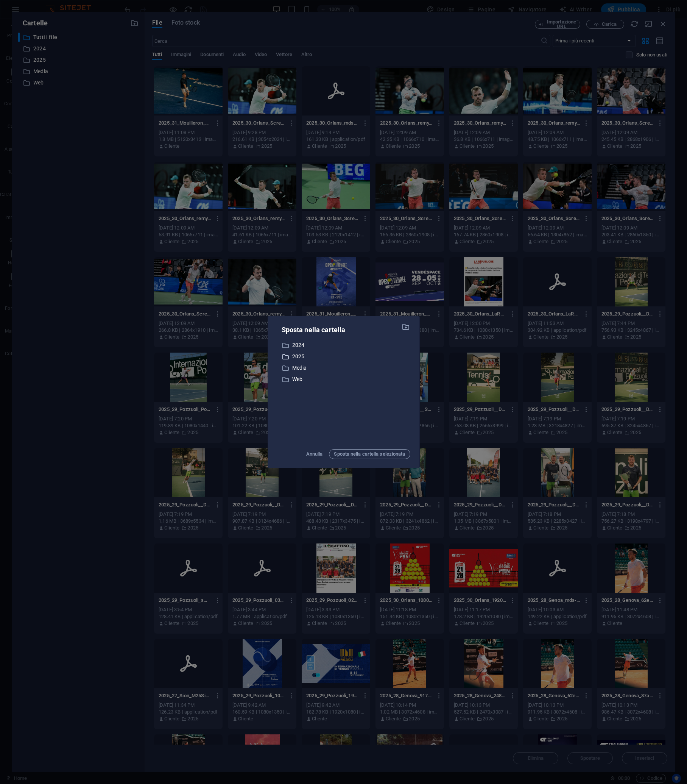 The width and height of the screenshot is (687, 784). What do you see at coordinates (311, 330) in the screenshot?
I see `p: Sposta nella cartella` at bounding box center [311, 330].